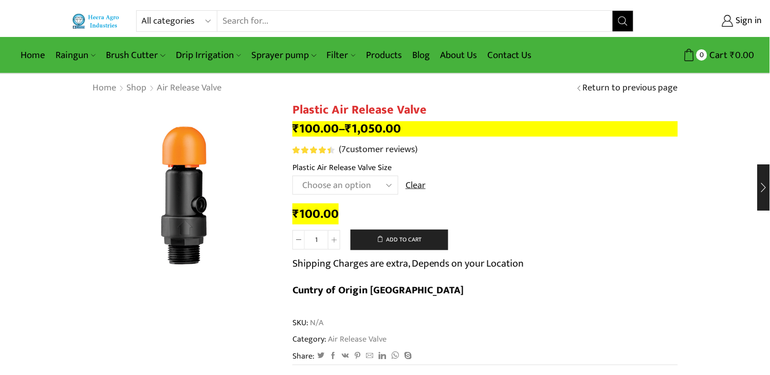  I want to click on span: Sign in, so click(748, 21).